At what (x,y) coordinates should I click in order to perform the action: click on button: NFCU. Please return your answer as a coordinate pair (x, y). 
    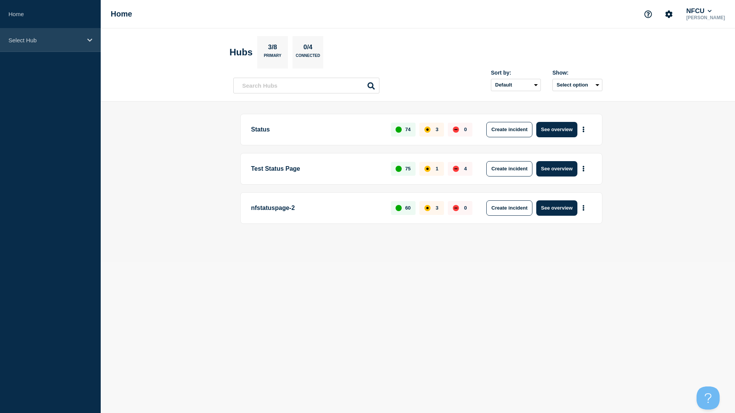
    Looking at the image, I should click on (699, 11).